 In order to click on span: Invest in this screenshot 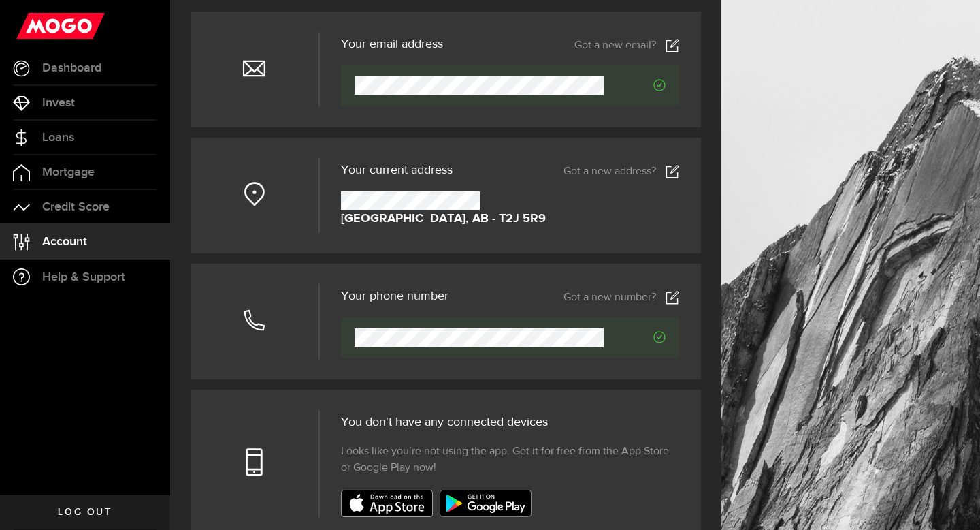, I will do `click(59, 103)`.